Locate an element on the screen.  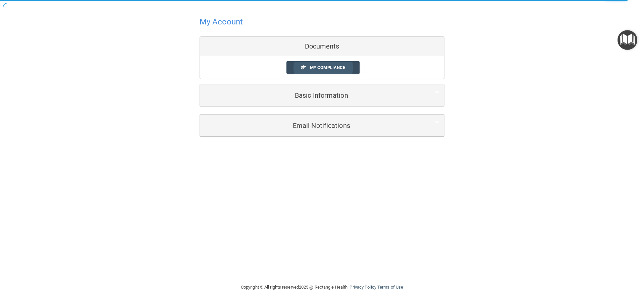
span: My Compliance is located at coordinates (328, 68).